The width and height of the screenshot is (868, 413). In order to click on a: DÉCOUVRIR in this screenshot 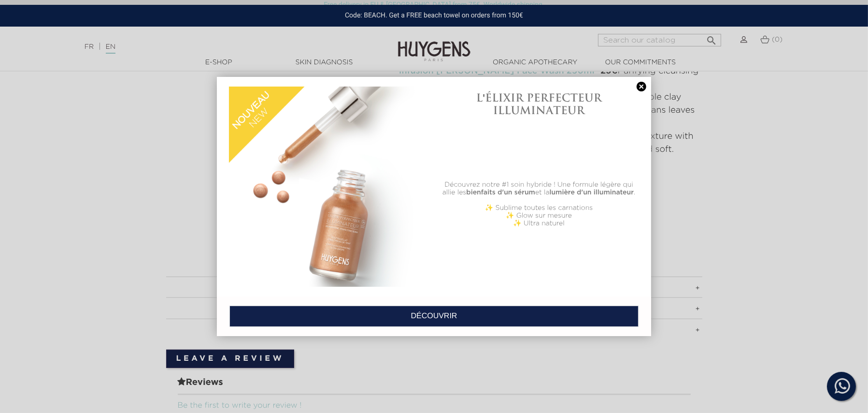, I will do `click(434, 317)`.